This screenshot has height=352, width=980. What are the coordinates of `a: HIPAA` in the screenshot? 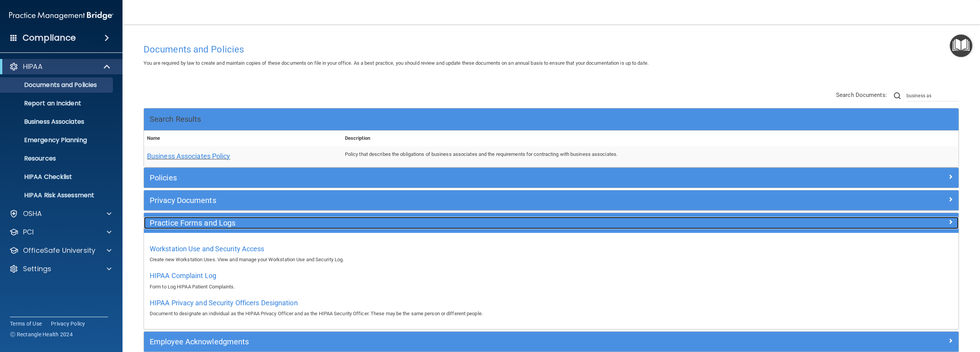 It's located at (60, 66).